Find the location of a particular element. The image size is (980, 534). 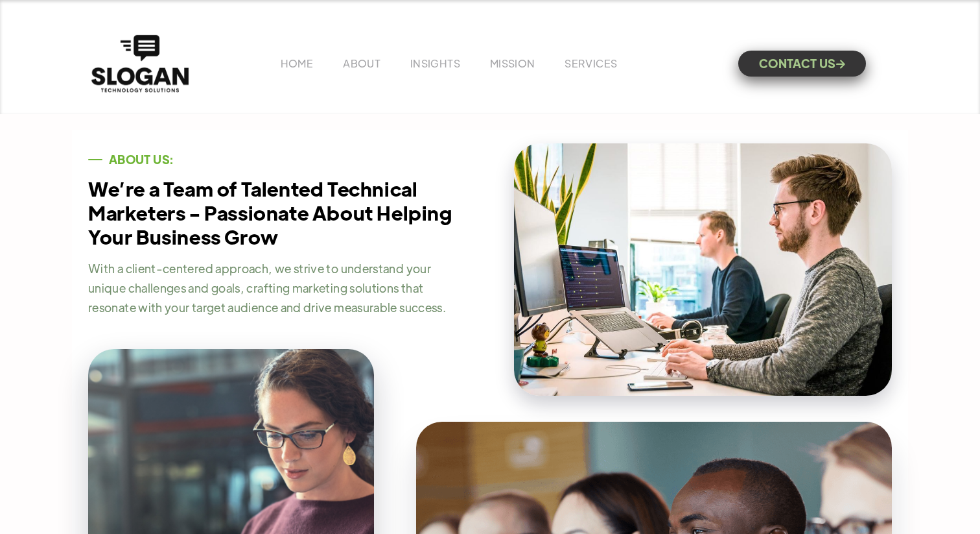

a: ABOUT is located at coordinates (361, 63).